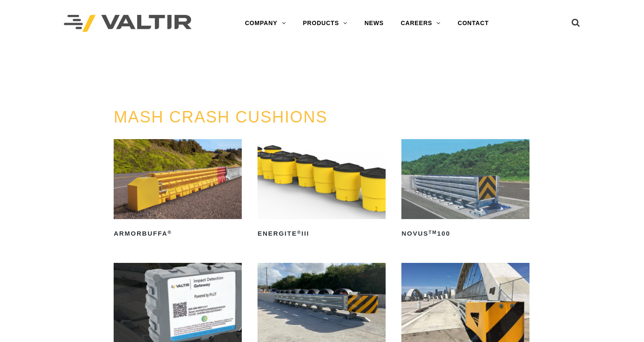  I want to click on a: NEWS, so click(373, 23).